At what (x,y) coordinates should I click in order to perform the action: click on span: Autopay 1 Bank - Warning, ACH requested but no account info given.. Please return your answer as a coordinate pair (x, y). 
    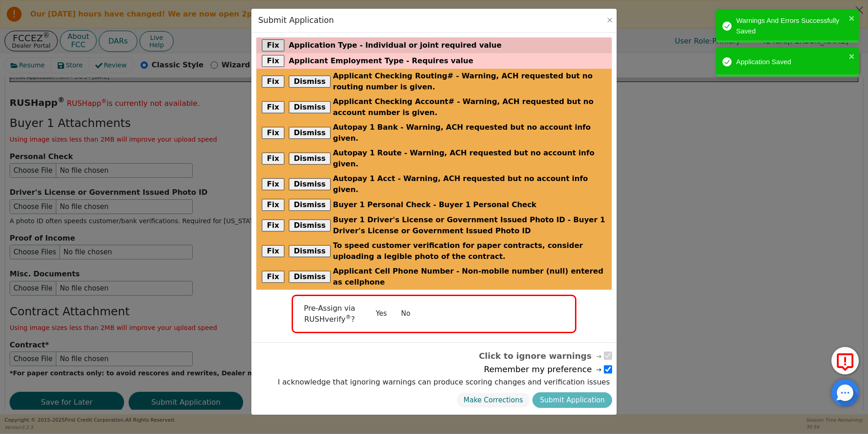
    Looking at the image, I should click on (469, 133).